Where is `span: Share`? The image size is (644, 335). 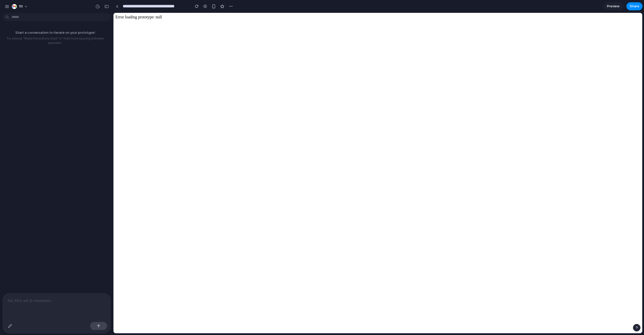
span: Share is located at coordinates (634, 6).